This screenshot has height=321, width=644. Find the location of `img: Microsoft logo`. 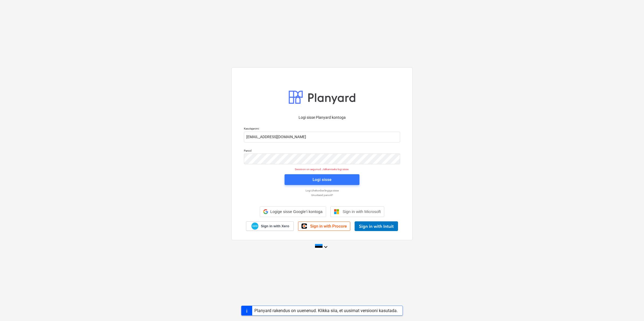

img: Microsoft logo is located at coordinates (336, 212).